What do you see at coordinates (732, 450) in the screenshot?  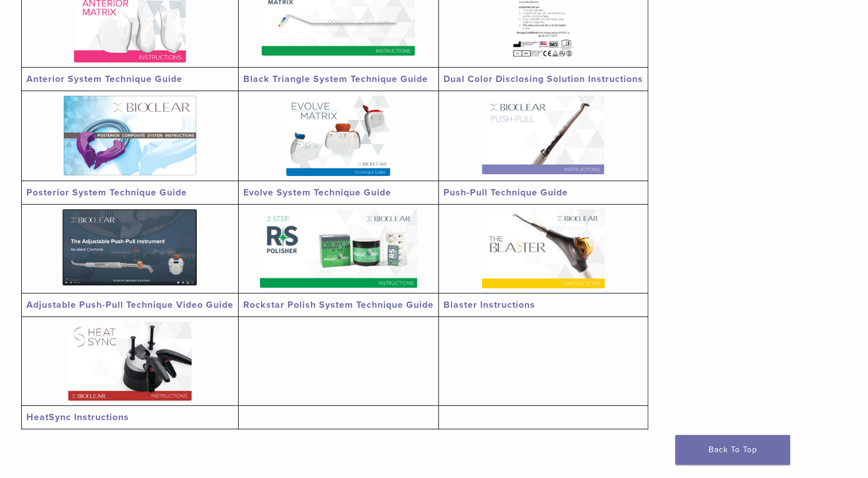 I see `a: Back To Top` at bounding box center [732, 450].